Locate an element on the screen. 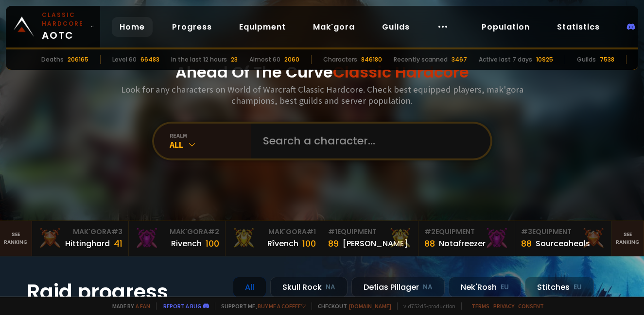  div: realm is located at coordinates (211, 136).